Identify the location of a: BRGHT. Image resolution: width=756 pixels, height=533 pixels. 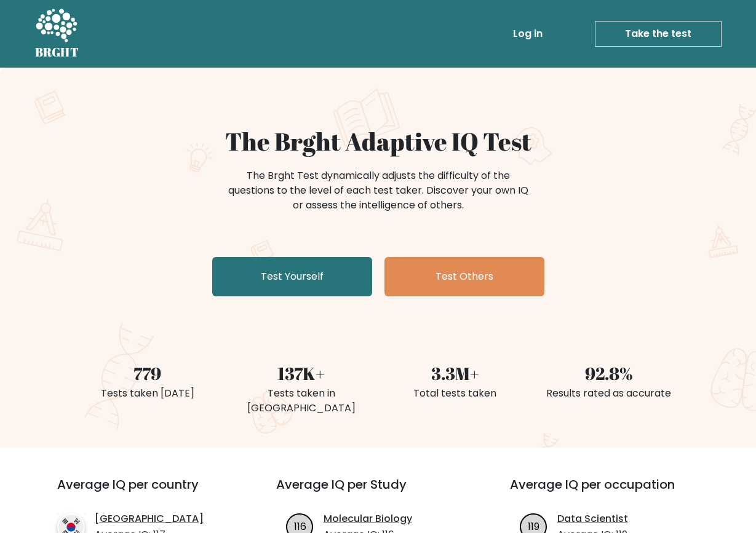
(57, 34).